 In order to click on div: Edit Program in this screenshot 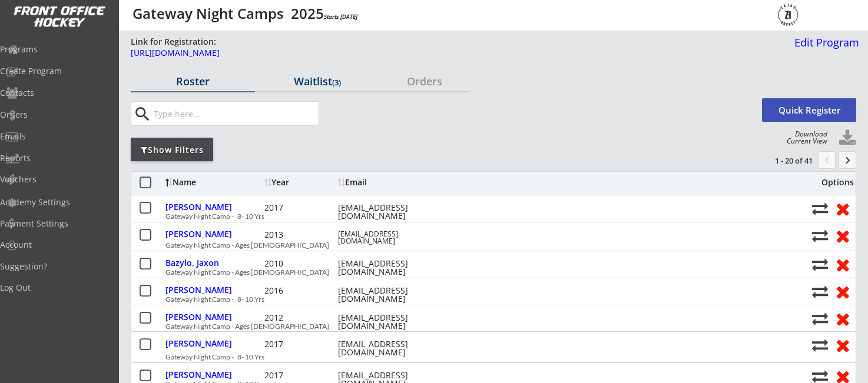, I will do `click(824, 43)`.